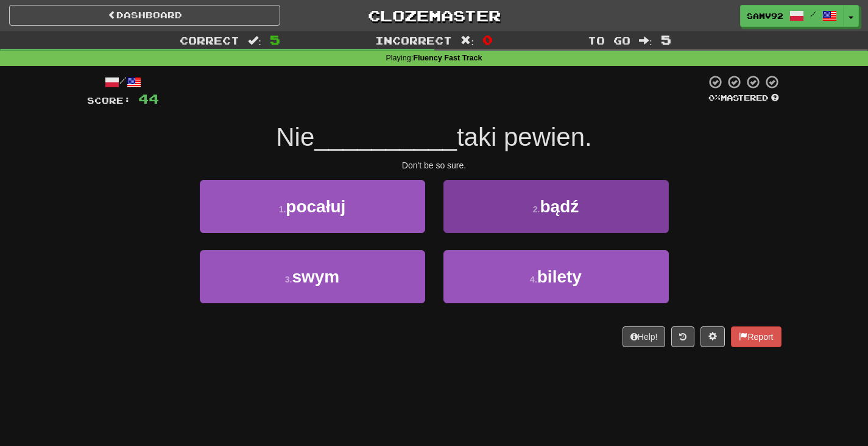 This screenshot has height=446, width=868. I want to click on small: 3 ., so click(289, 280).